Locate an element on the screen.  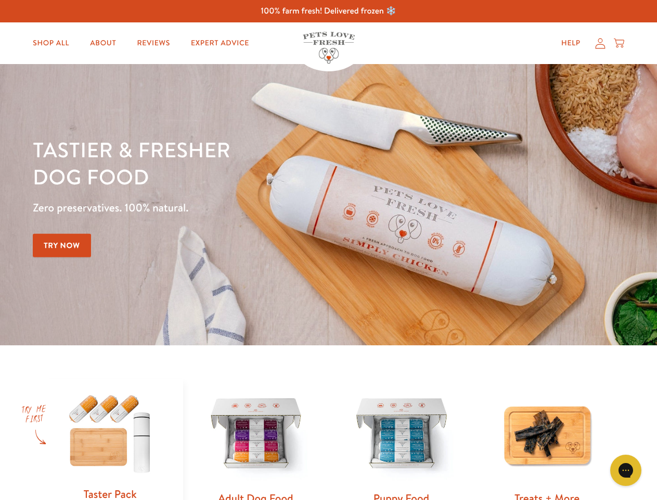
button: Gorgias live chat is located at coordinates (21, 19).